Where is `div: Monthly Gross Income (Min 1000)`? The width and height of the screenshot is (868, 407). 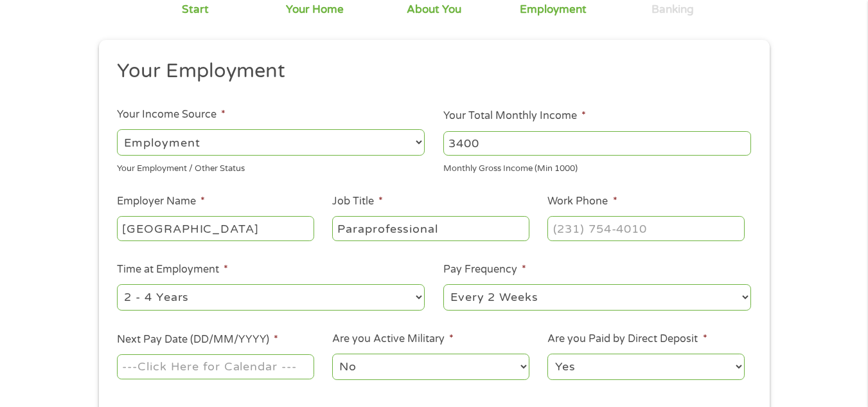
div: Monthly Gross Income (Min 1000) is located at coordinates (597, 167).